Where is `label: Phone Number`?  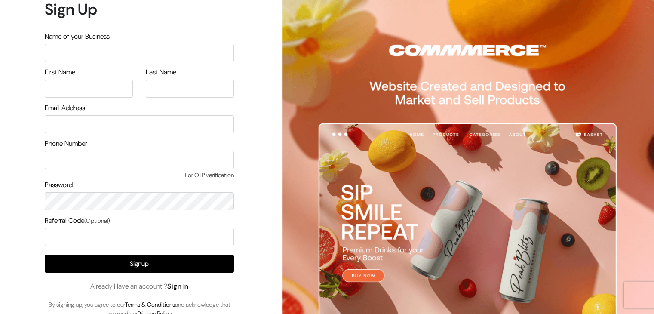
label: Phone Number is located at coordinates (66, 144).